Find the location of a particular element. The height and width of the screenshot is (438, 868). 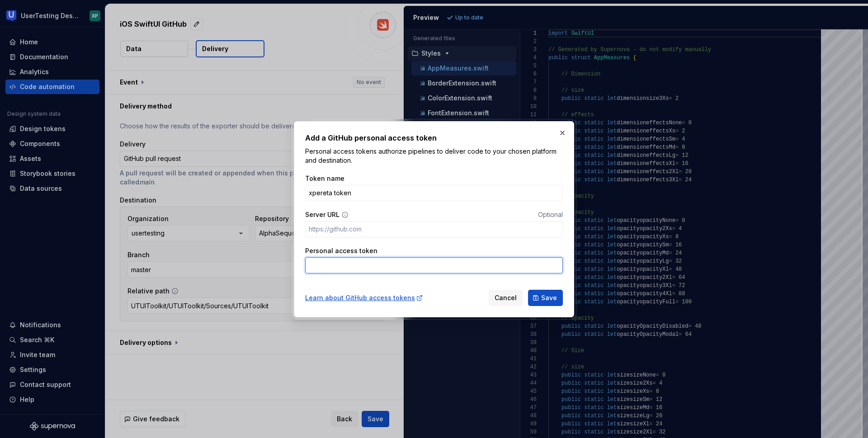

label: Personal access token is located at coordinates (342, 251).